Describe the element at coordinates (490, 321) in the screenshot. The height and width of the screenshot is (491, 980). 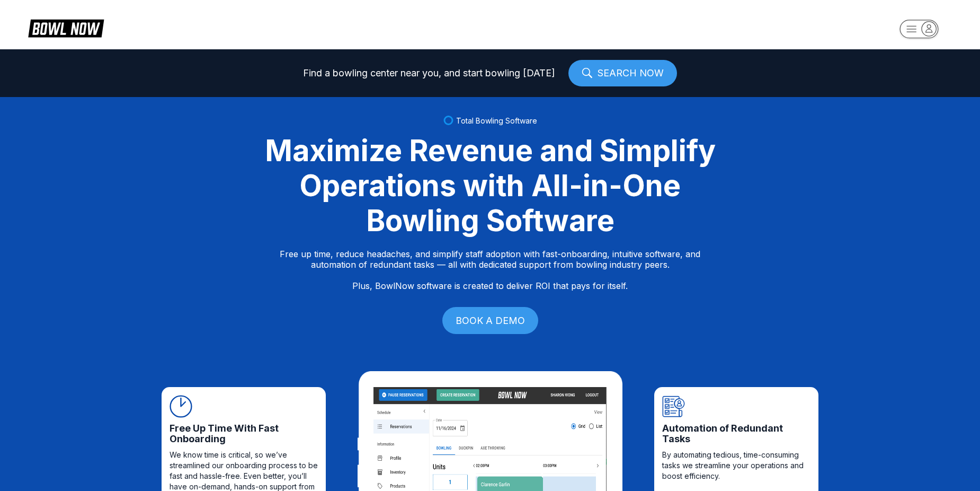
I see `a: BOOK A DEMO` at that location.